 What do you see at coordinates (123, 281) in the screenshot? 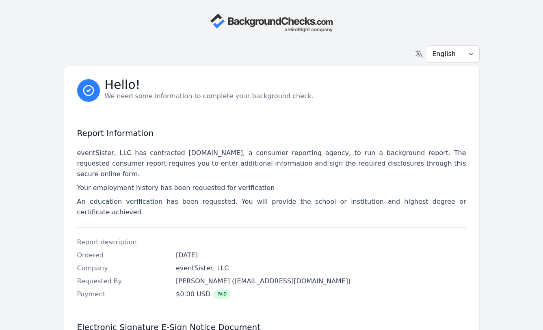
I see `dt: Requested By` at bounding box center [123, 281].